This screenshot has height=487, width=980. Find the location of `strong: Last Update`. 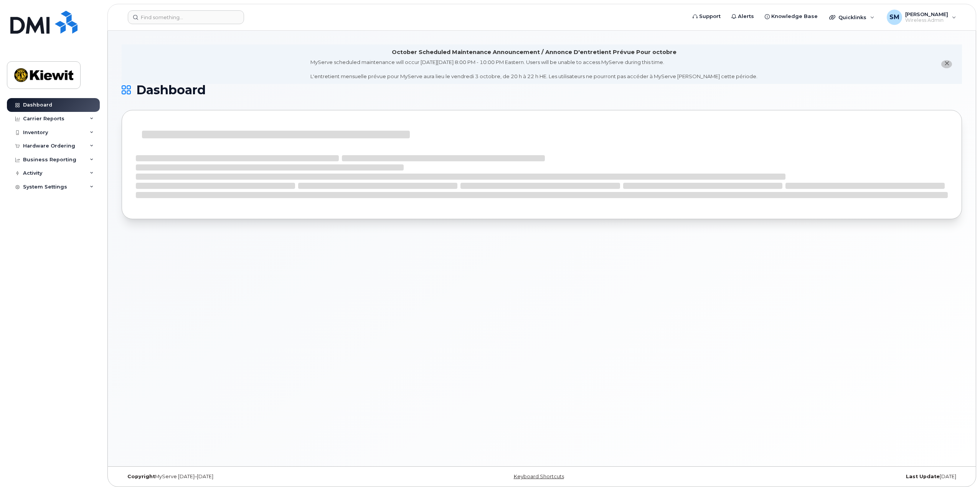

strong: Last Update is located at coordinates (923, 476).